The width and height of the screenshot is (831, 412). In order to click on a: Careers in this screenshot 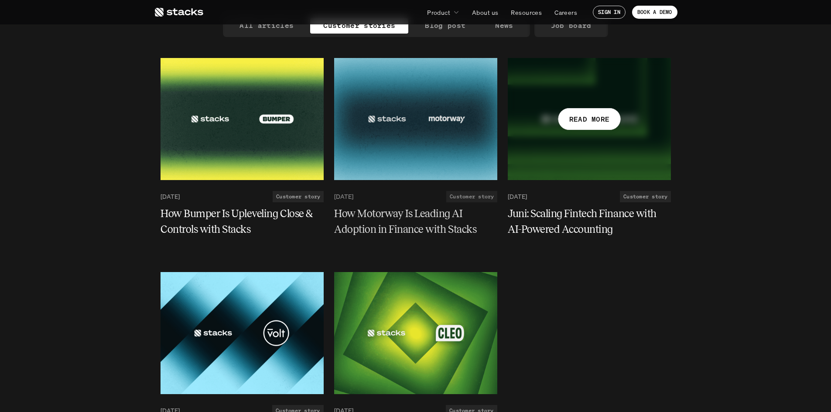, I will do `click(566, 12)`.